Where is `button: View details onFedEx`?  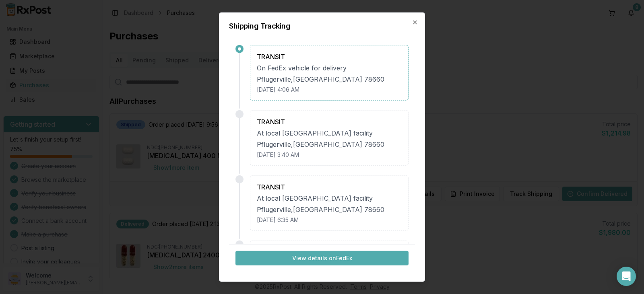 button: View details onFedEx is located at coordinates (322, 258).